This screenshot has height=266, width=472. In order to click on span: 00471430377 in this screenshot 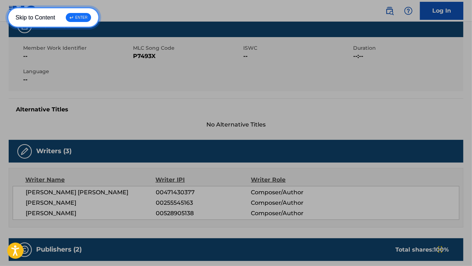, I will do `click(203, 193)`.